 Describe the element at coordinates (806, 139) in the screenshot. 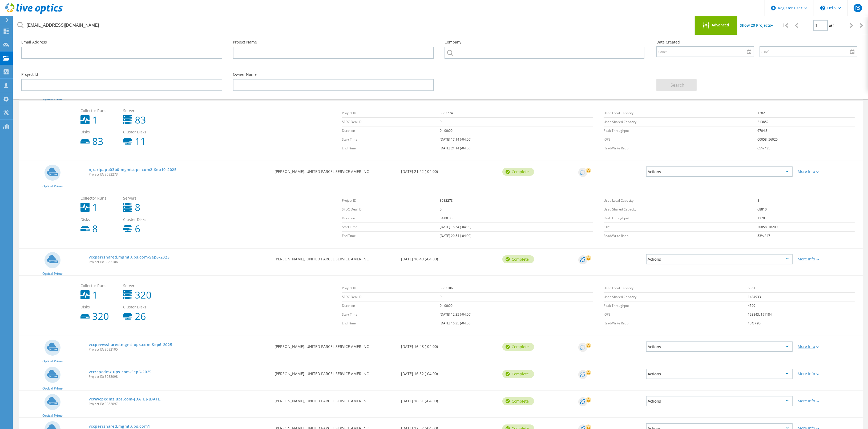

I see `td: 60058, 56020` at that location.